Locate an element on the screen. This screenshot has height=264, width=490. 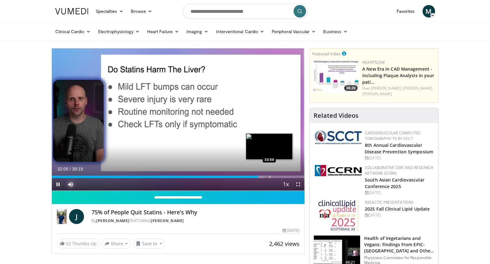
button: Playback Rate is located at coordinates (286, 184).